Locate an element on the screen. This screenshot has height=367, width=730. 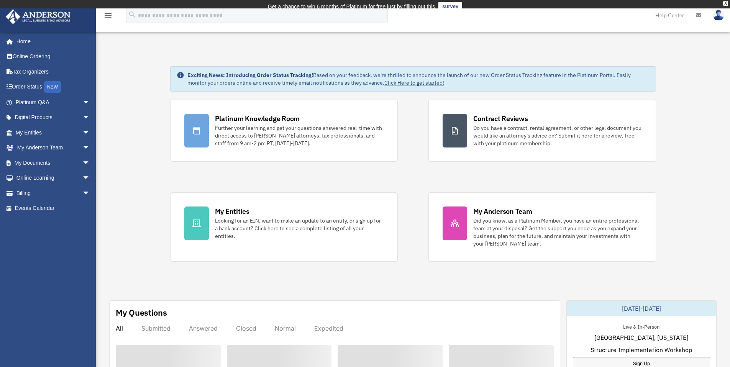
div: Normal is located at coordinates (285, 328).